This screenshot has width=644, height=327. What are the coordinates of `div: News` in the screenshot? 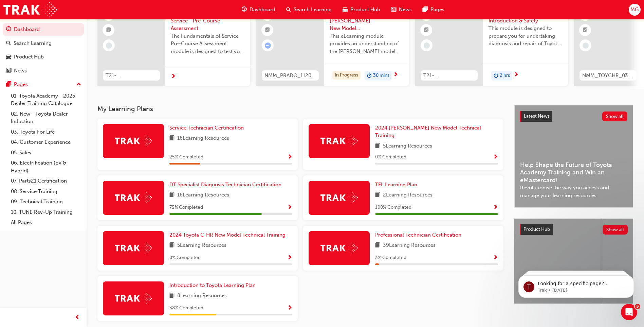 It's located at (20, 70).